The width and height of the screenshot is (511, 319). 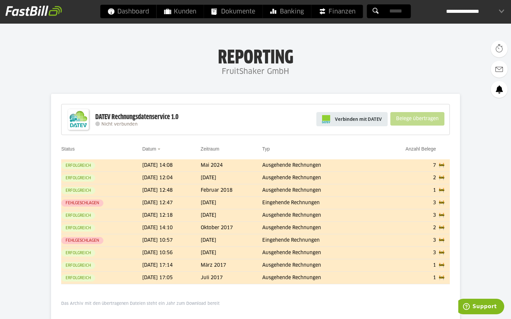 I want to click on span: Support, so click(x=26, y=8).